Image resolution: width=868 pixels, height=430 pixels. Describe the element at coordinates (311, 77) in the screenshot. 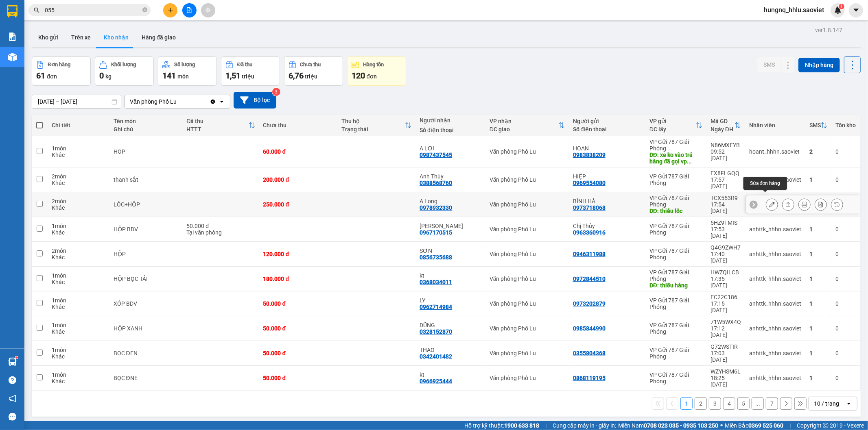

I see `span: triệu` at that location.